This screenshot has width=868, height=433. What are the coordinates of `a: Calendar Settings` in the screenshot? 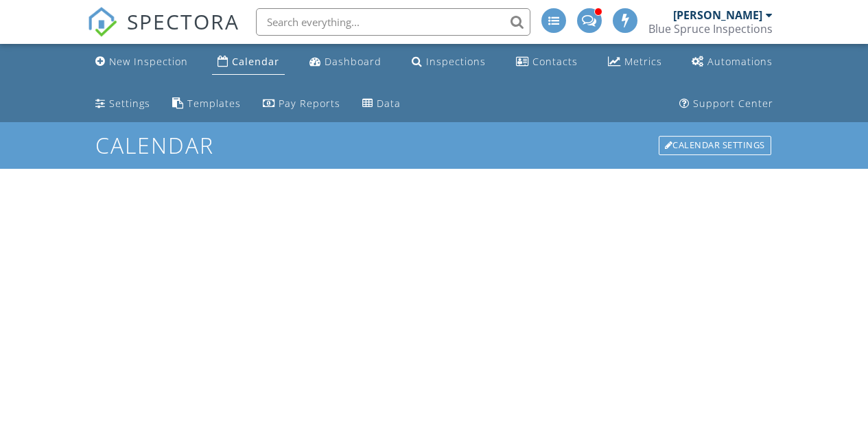 It's located at (715, 146).